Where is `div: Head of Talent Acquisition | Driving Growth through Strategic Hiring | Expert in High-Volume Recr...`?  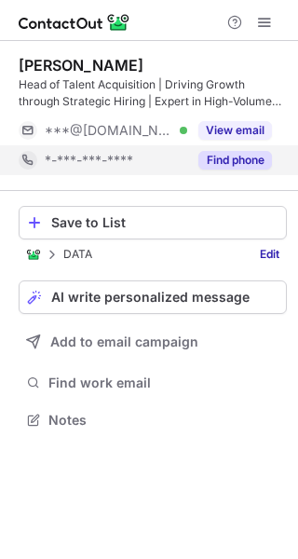
div: Head of Talent Acquisition | Driving Growth through Strategic Hiring | Expert in High-Volume Recr... is located at coordinates (153, 93).